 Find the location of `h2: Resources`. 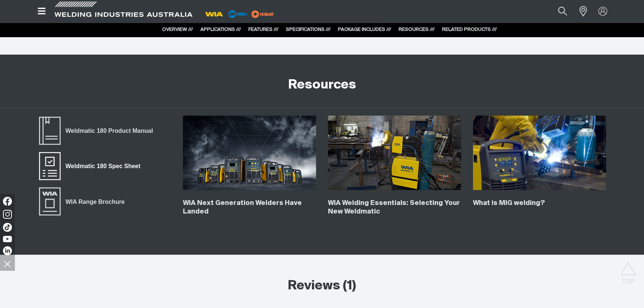

h2: Resources is located at coordinates (322, 85).